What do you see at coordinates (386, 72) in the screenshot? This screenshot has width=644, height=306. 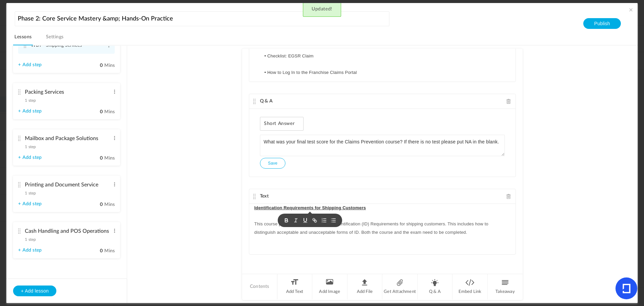 I see `li: H` at bounding box center [386, 72].